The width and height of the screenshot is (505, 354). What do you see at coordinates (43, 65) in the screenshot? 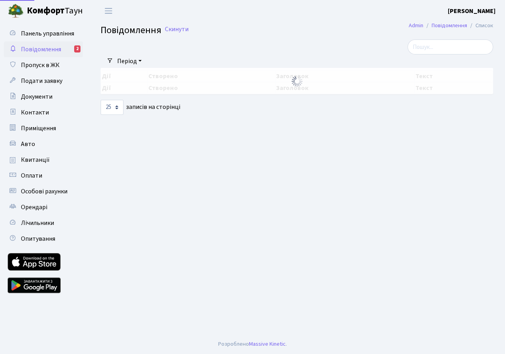
I see `a: Пропуск в ЖК` at bounding box center [43, 65].